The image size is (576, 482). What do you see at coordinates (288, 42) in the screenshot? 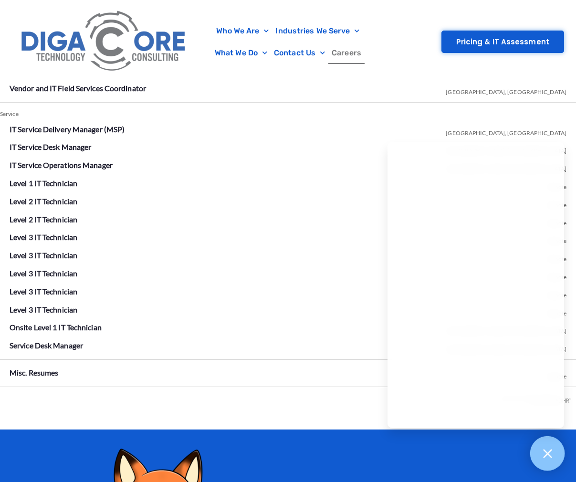
I see `nav: Menu` at bounding box center [288, 42].